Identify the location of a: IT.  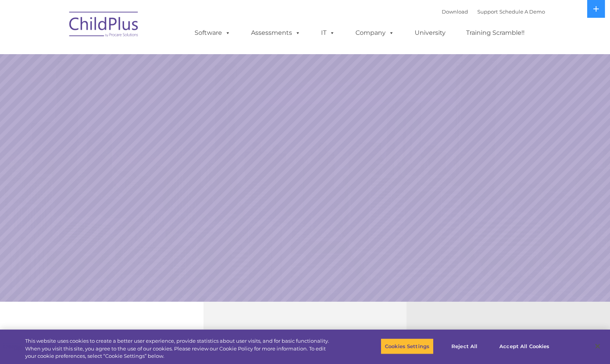
(328, 33).